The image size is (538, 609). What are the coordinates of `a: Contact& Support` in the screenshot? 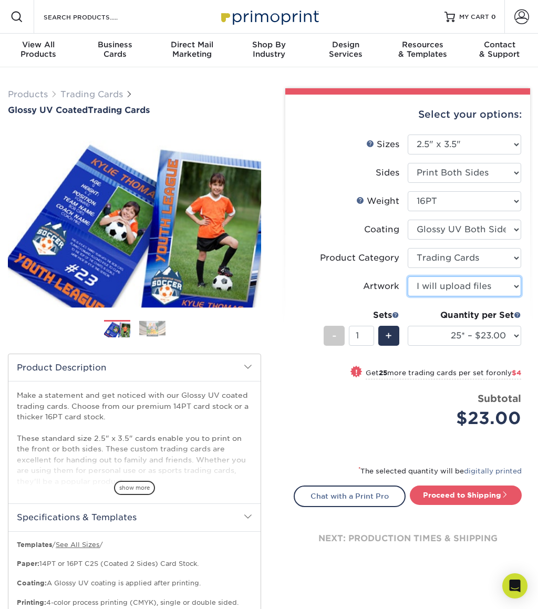 It's located at (500, 50).